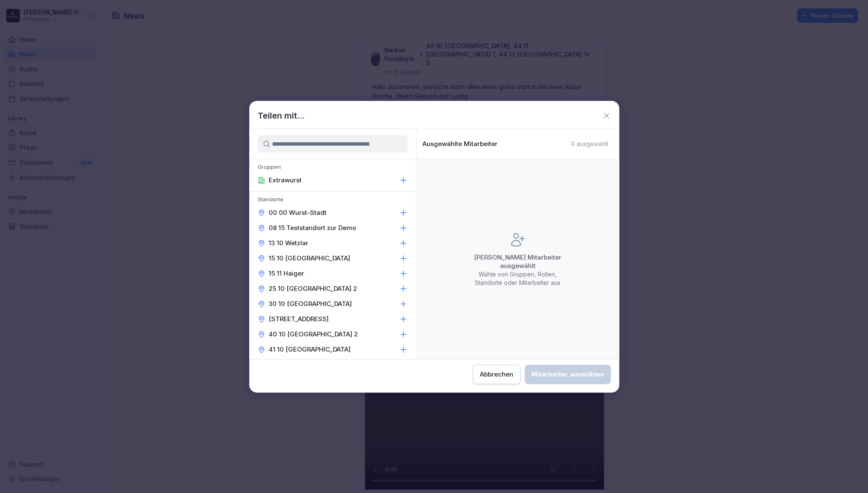  I want to click on p: Ausgewählte Mitarbeiter, so click(460, 144).